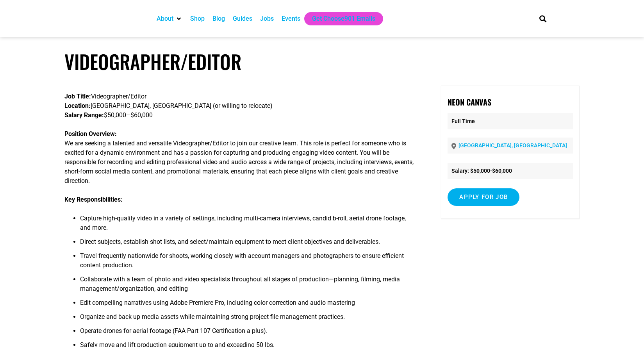  What do you see at coordinates (197, 19) in the screenshot?
I see `div: Shop` at bounding box center [197, 19].